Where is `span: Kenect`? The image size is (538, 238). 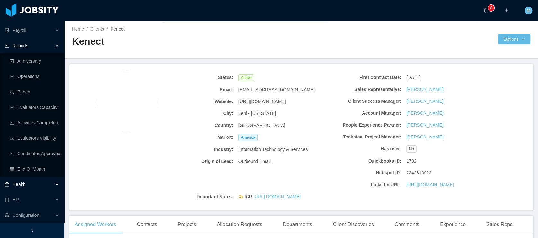 span: Kenect is located at coordinates (118, 29).